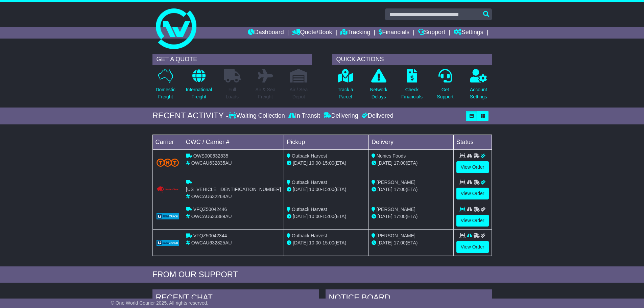 The width and height of the screenshot is (644, 308). I want to click on a: Quote/Book, so click(312, 33).